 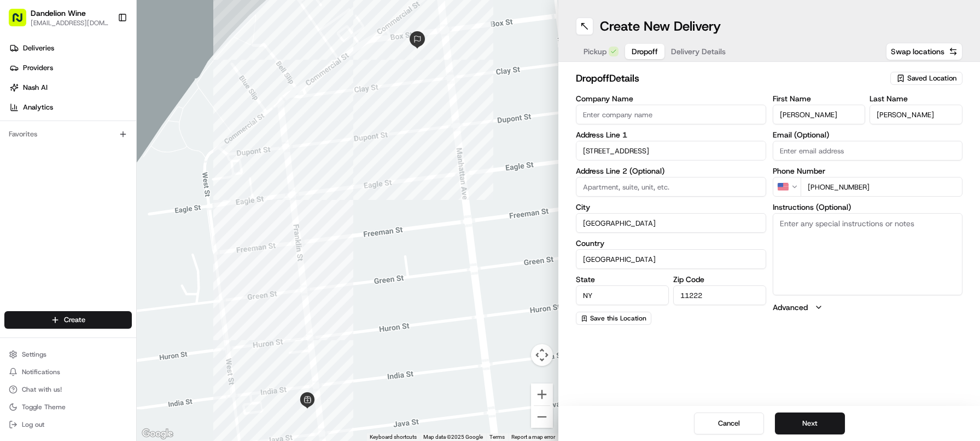 What do you see at coordinates (916, 114) in the screenshot?
I see `input: Enter last name` at bounding box center [916, 114].